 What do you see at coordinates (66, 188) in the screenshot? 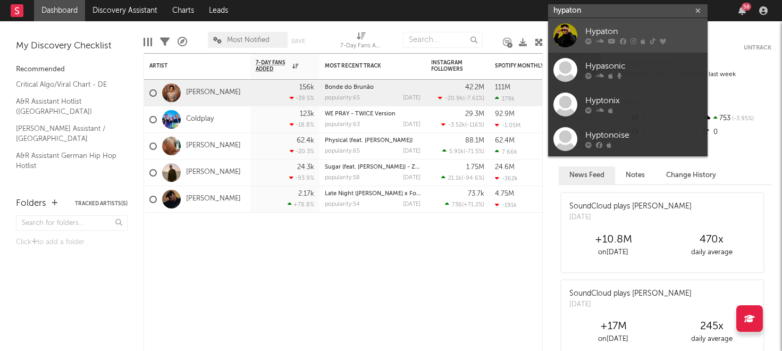
I see `a: Spotify Track Velocity Chart / DE` at bounding box center [66, 188].